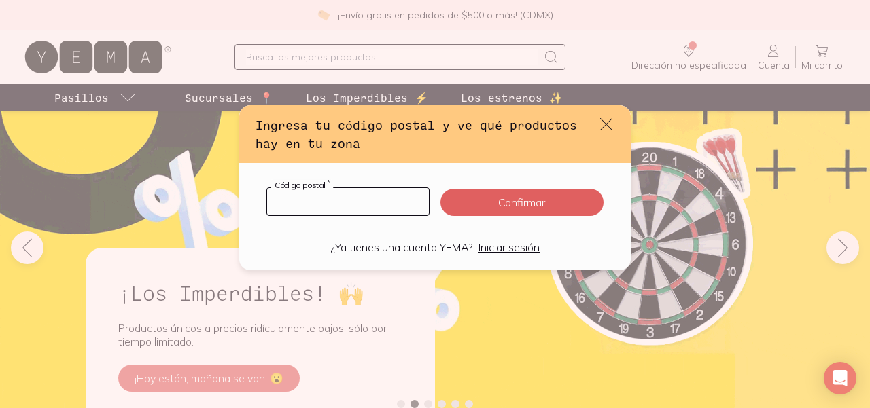 This screenshot has height=408, width=870. Describe the element at coordinates (509, 247) in the screenshot. I see `a: Iniciar sesión` at that location.